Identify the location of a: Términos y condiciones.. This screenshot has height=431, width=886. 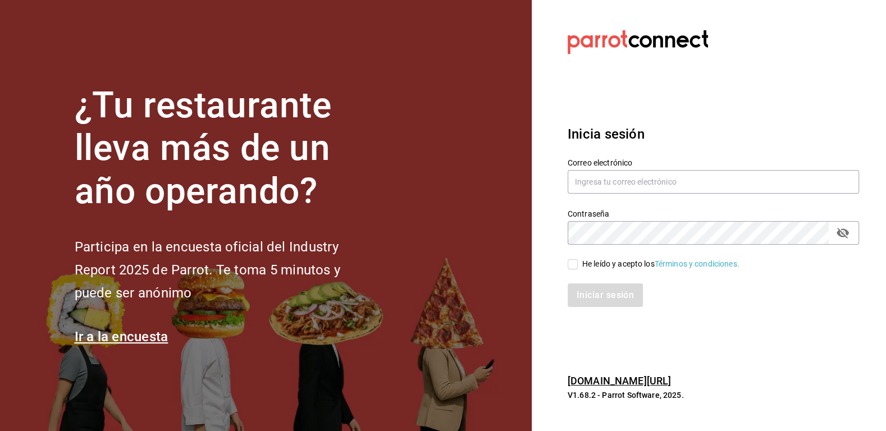
(697, 264).